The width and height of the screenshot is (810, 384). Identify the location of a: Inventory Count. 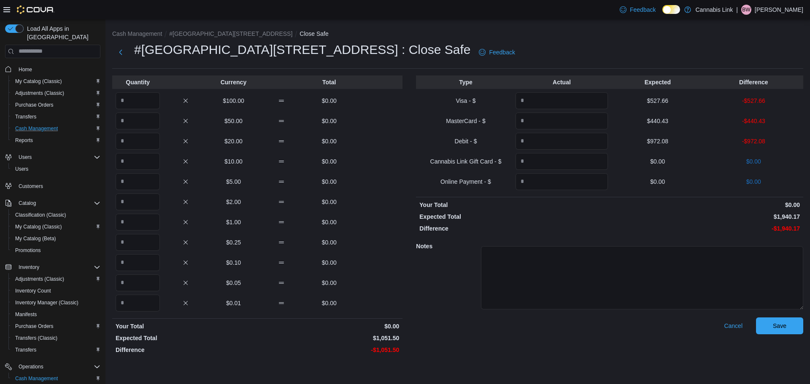
(33, 291).